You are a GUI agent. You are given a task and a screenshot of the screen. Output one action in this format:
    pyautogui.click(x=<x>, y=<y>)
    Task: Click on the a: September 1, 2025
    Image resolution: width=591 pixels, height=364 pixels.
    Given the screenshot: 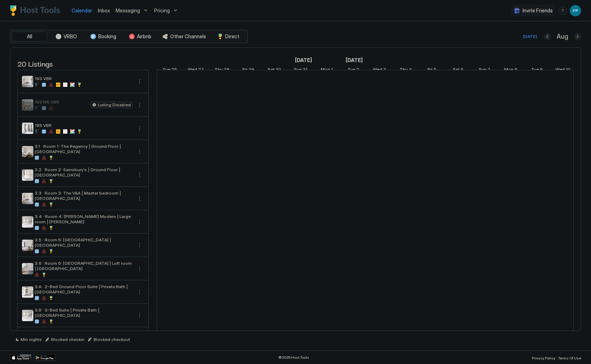 What is the action you would take?
    pyautogui.click(x=354, y=60)
    